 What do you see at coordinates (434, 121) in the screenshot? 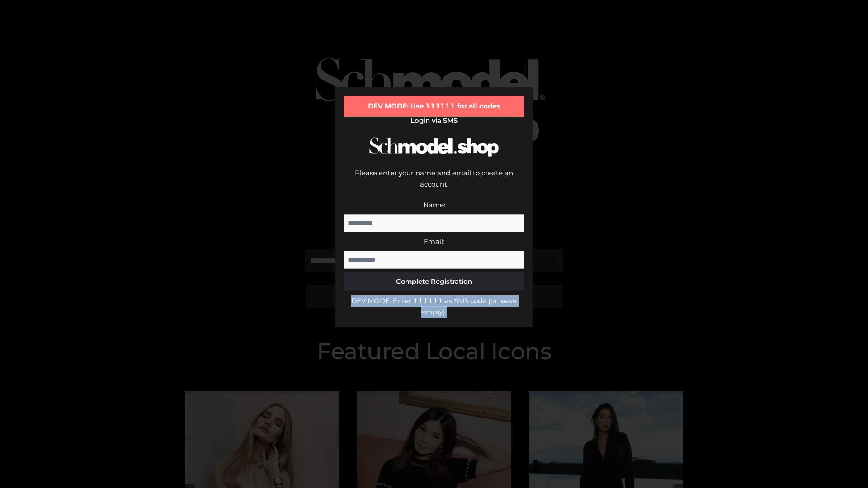
I see `h2: Login via SMS` at bounding box center [434, 121].